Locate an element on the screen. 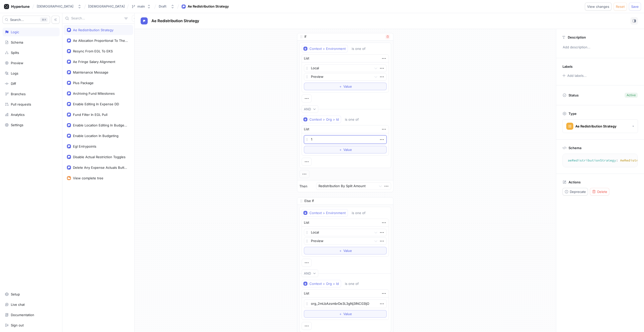 This screenshot has height=332, width=644. div: Pull requests is located at coordinates (21, 104).